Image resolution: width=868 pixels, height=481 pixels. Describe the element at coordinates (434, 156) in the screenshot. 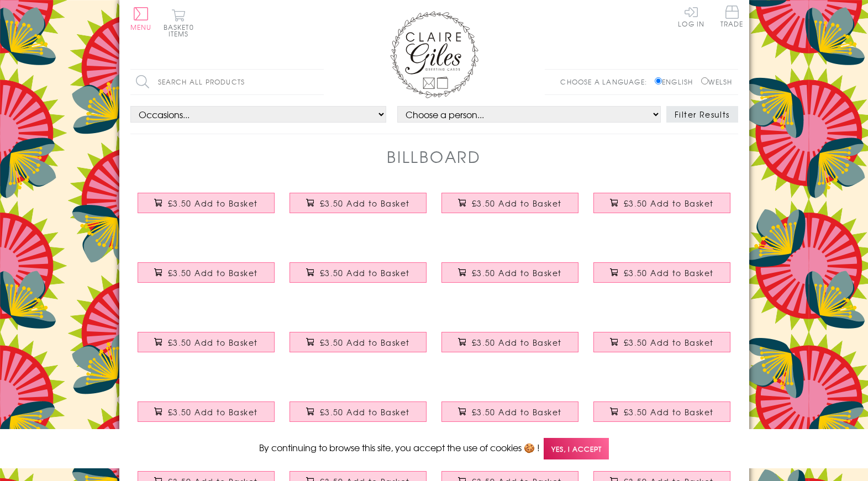

I see `h1: Billboard` at that location.